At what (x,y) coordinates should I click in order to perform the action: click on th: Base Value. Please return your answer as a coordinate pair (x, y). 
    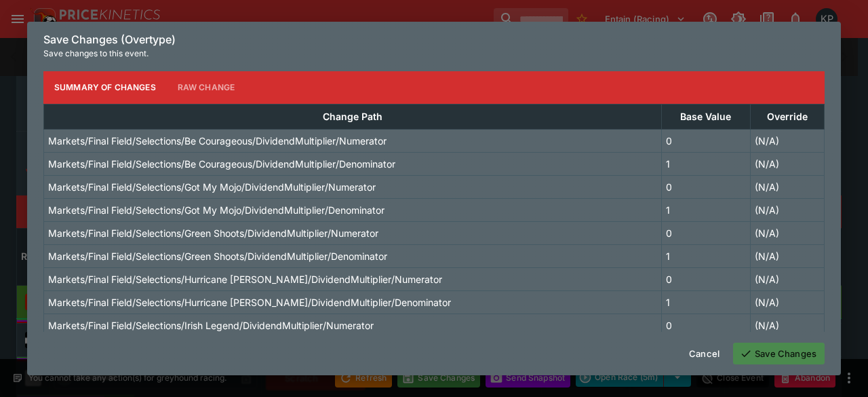
    Looking at the image, I should click on (705, 116).